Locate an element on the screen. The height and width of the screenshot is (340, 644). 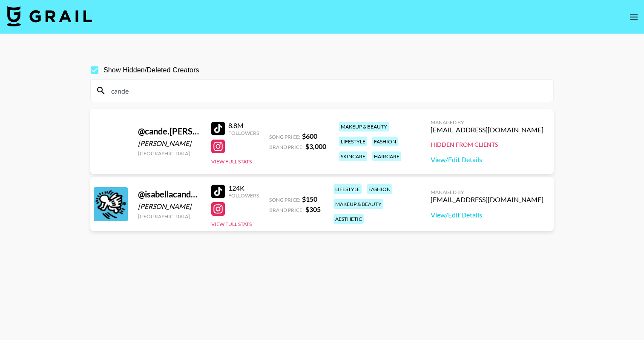
div: Hidden from Clients is located at coordinates (487, 145).